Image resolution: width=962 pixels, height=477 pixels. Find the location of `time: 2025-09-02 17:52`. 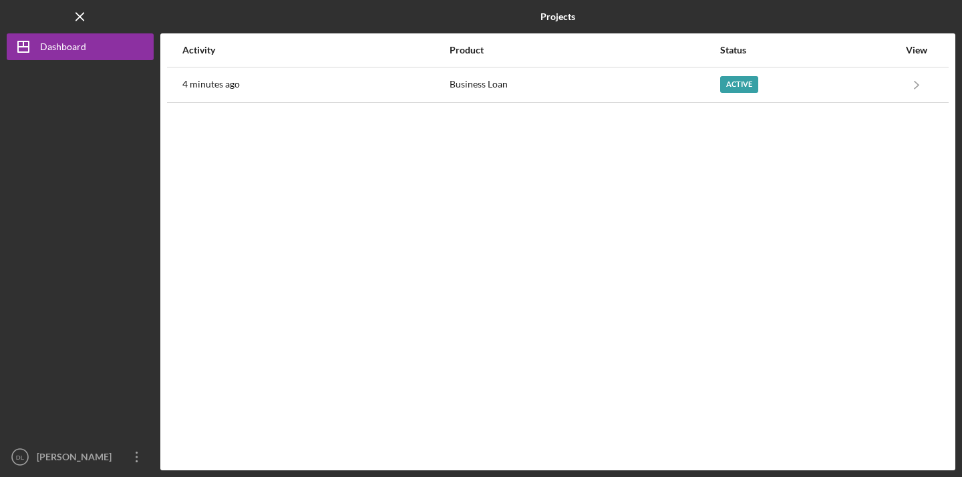

time: 2025-09-02 17:52 is located at coordinates (211, 84).